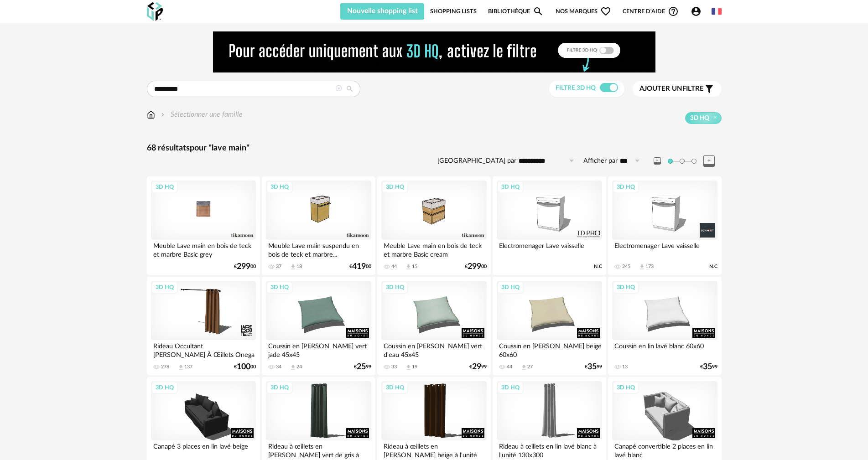 The image size is (868, 460). I want to click on div: Canapé convertible 2 places en lin lavé blanc, so click(664, 449).